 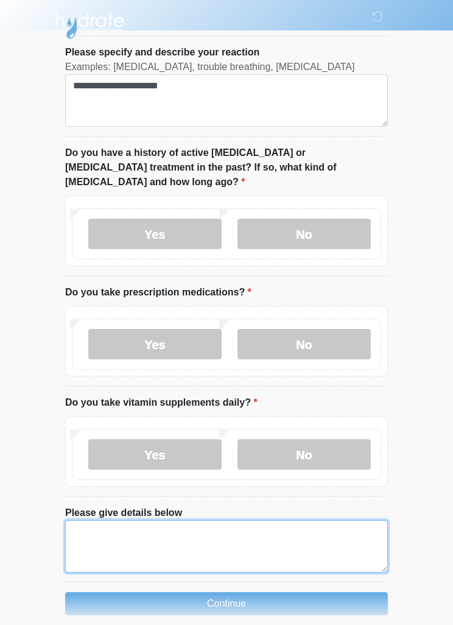 What do you see at coordinates (162, 52) in the screenshot?
I see `label: Please specify and describe your reaction` at bounding box center [162, 52].